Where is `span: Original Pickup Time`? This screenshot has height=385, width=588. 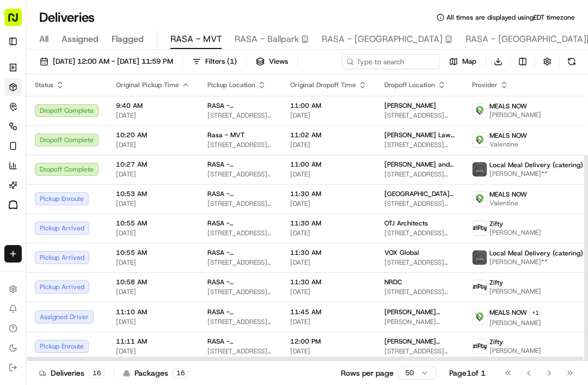 span: Original Pickup Time is located at coordinates (148, 85).